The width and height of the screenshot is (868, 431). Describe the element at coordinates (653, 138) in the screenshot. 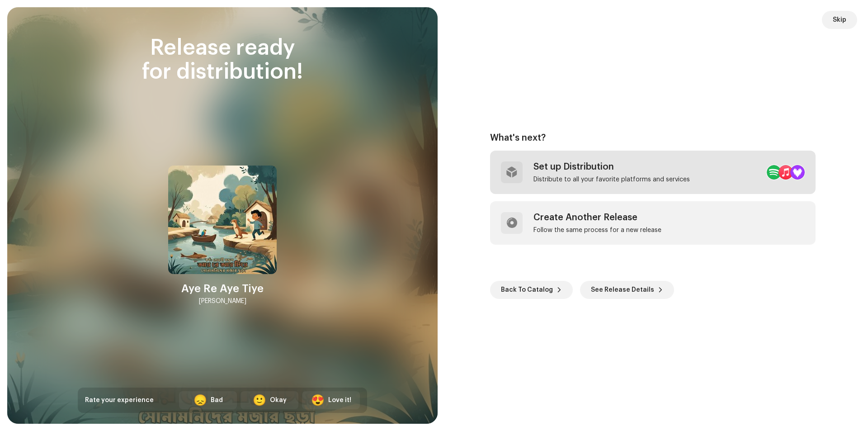

I see `div: What's next?` at that location.